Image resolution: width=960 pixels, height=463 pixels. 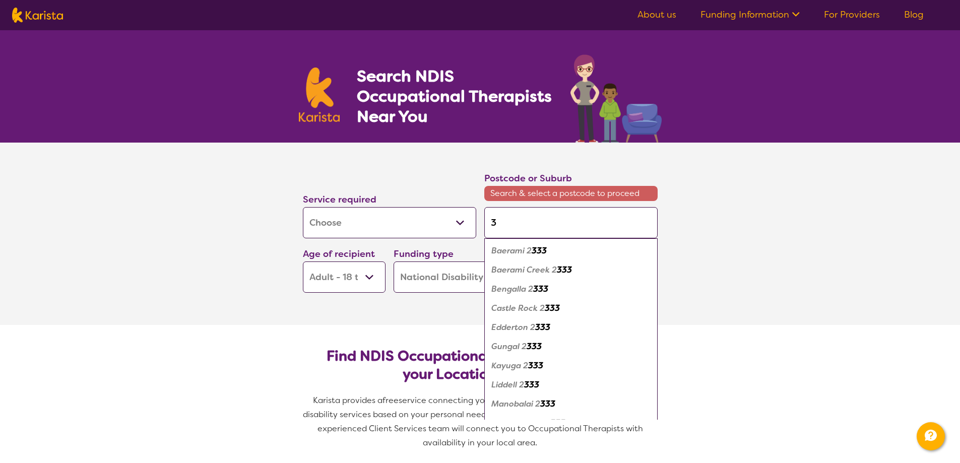 What do you see at coordinates (571, 347) in the screenshot?
I see `div: Gungal 2333` at bounding box center [571, 347].